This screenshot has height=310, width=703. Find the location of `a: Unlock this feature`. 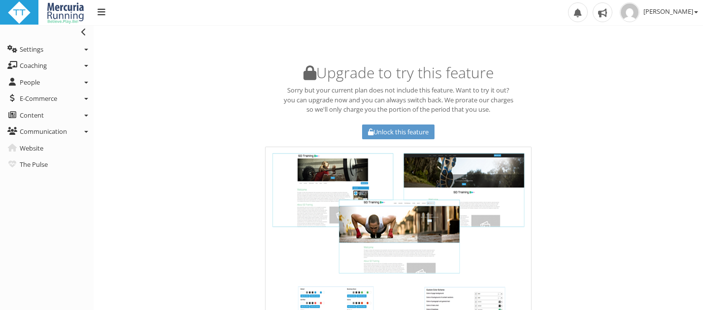

a: Unlock this feature is located at coordinates (398, 132).